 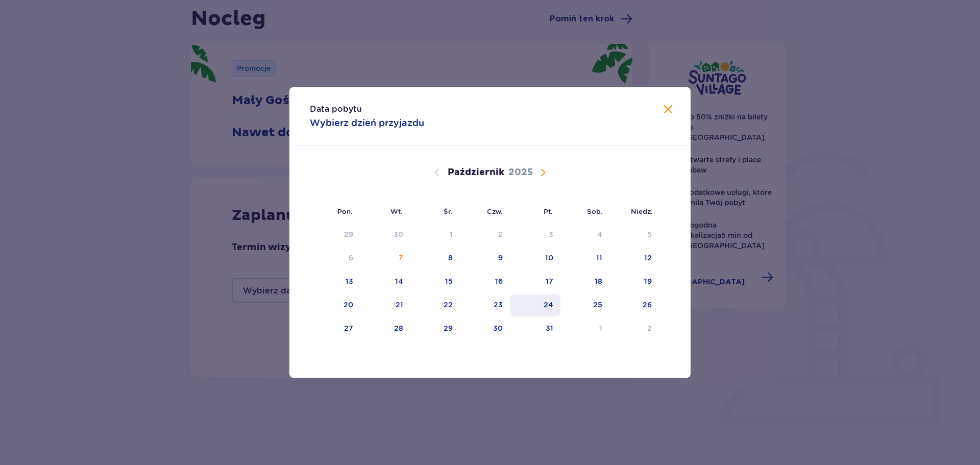 I want to click on div: 5, so click(x=649, y=234).